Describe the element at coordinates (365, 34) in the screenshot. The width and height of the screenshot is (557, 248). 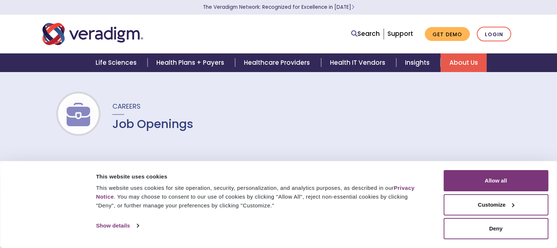
I see `a: Search` at that location.